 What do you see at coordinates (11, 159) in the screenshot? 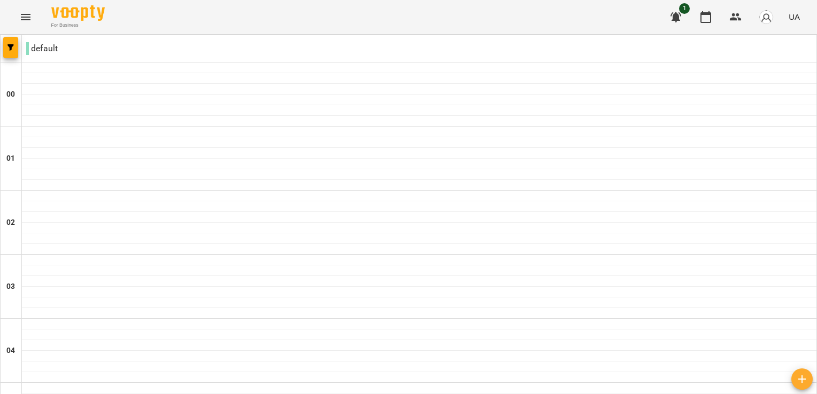
I see `h6: 01` at bounding box center [11, 159].